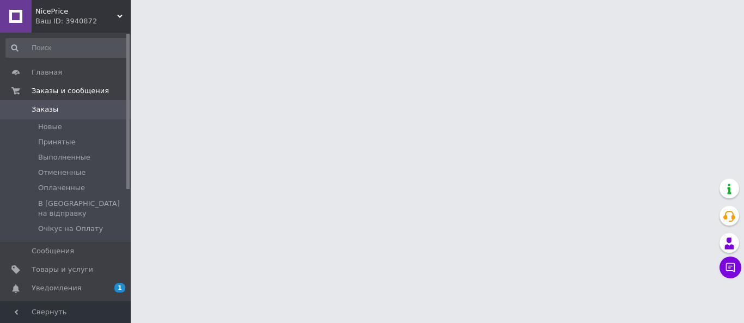  Describe the element at coordinates (56, 288) in the screenshot. I see `span: Уведомления` at that location.